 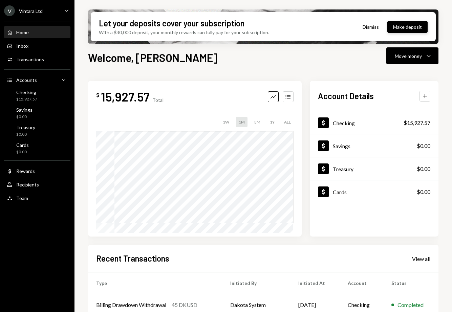 What do you see at coordinates (131, 305) in the screenshot?
I see `div: Billing Drawdown Withdrawal` at bounding box center [131, 305].